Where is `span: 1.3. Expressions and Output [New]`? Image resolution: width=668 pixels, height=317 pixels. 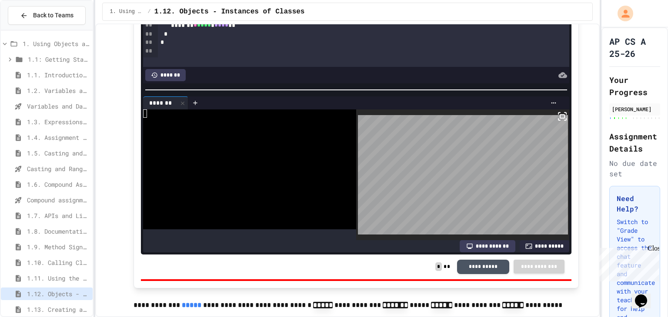
span: 1.3. Expressions and Output [New] is located at coordinates (58, 122).